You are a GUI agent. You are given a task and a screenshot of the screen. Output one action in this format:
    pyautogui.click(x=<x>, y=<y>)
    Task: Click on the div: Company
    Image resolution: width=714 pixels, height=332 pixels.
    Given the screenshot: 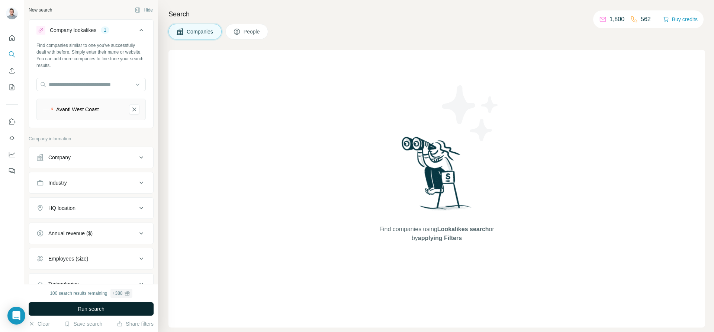 What is the action you would take?
    pyautogui.click(x=59, y=157)
    